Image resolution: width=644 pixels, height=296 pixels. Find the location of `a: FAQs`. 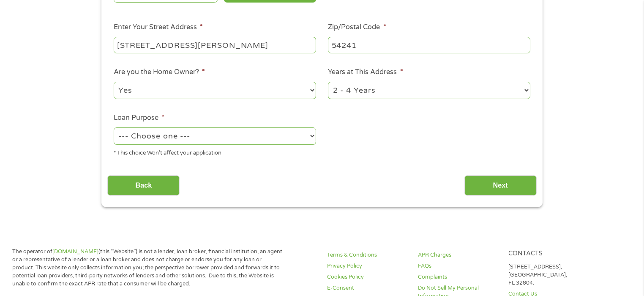

a: FAQs is located at coordinates (458, 266).